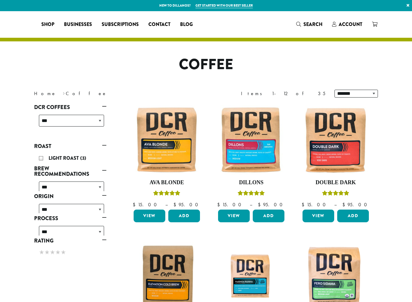  Describe the element at coordinates (83, 158) in the screenshot. I see `span: (3)` at that location.